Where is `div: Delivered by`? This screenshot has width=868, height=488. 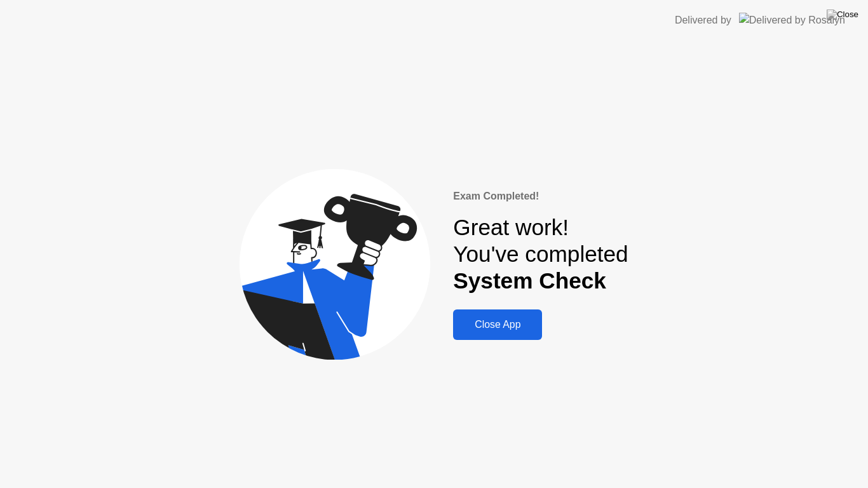 div: Delivered by is located at coordinates (703, 20).